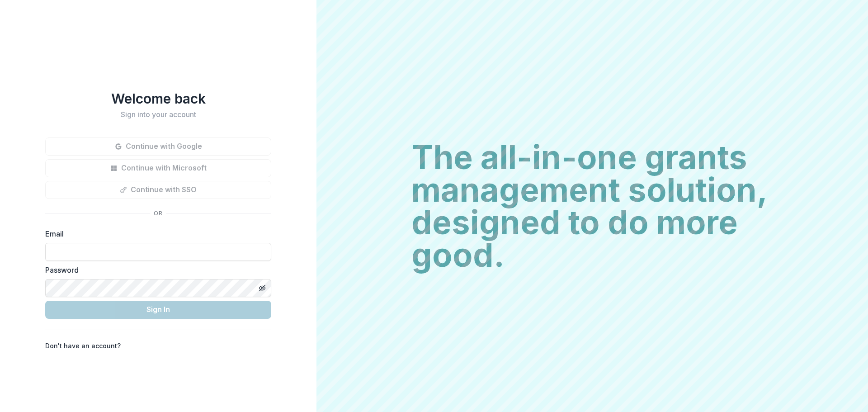  I want to click on label: Password, so click(155, 270).